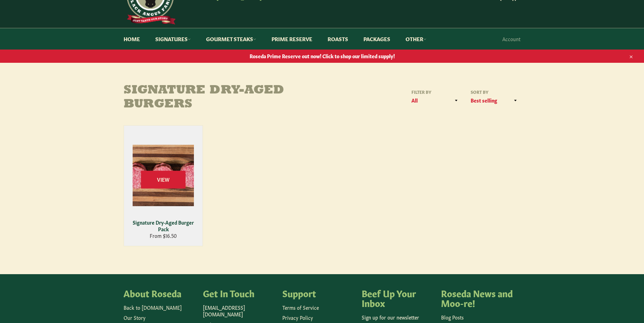  Describe the element at coordinates (301, 307) in the screenshot. I see `a: Terms of Service` at that location.